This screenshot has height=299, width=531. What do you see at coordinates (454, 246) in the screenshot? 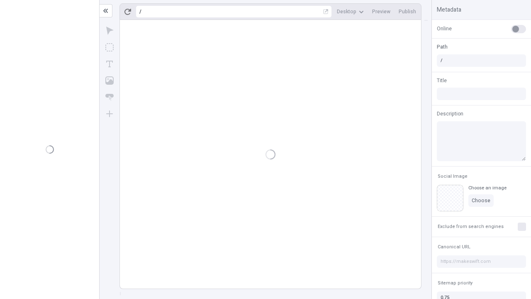
I see `span: Canonical URL` at bounding box center [454, 246].